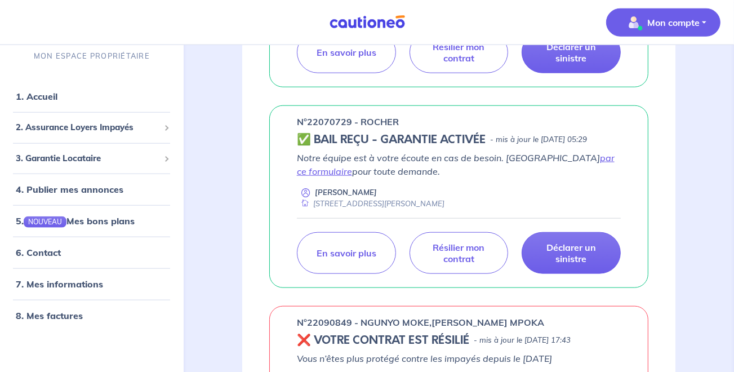  I want to click on a: 1. Accueil, so click(37, 96).